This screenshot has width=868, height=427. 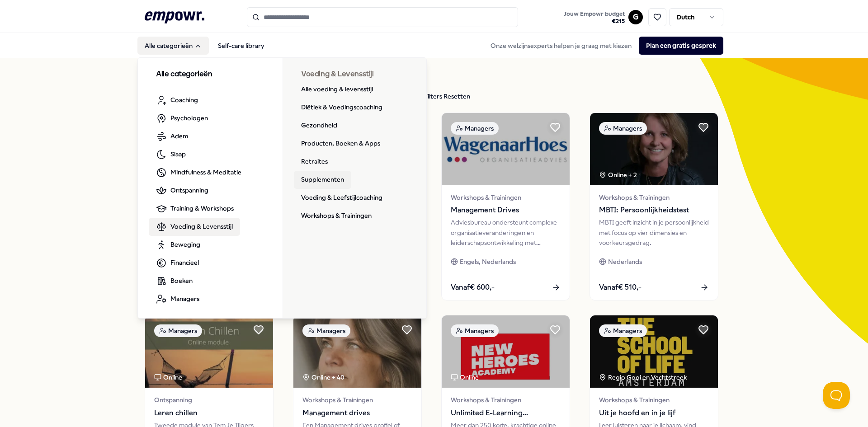 I want to click on span: Psychologen, so click(x=189, y=118).